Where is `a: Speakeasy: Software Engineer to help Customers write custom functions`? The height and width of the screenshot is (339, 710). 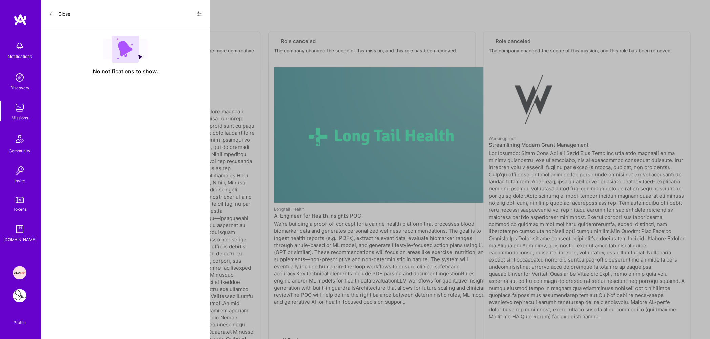 a: Speakeasy: Software Engineer to help Customers write custom functions is located at coordinates (20, 273).